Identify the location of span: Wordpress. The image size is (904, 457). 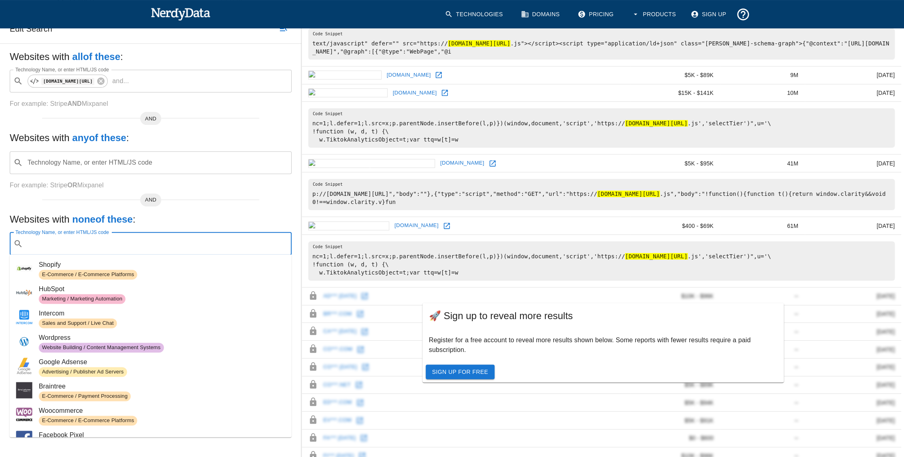
(162, 338).